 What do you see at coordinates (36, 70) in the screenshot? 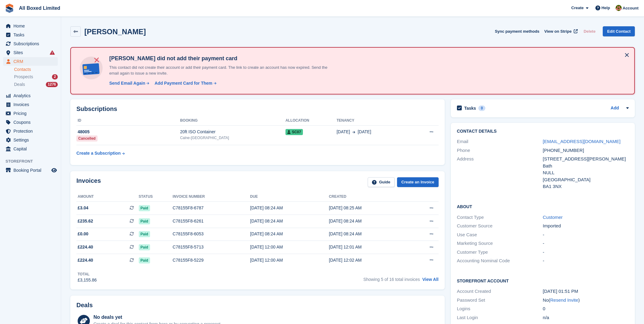
I see `a: Contacts` at bounding box center [36, 70].